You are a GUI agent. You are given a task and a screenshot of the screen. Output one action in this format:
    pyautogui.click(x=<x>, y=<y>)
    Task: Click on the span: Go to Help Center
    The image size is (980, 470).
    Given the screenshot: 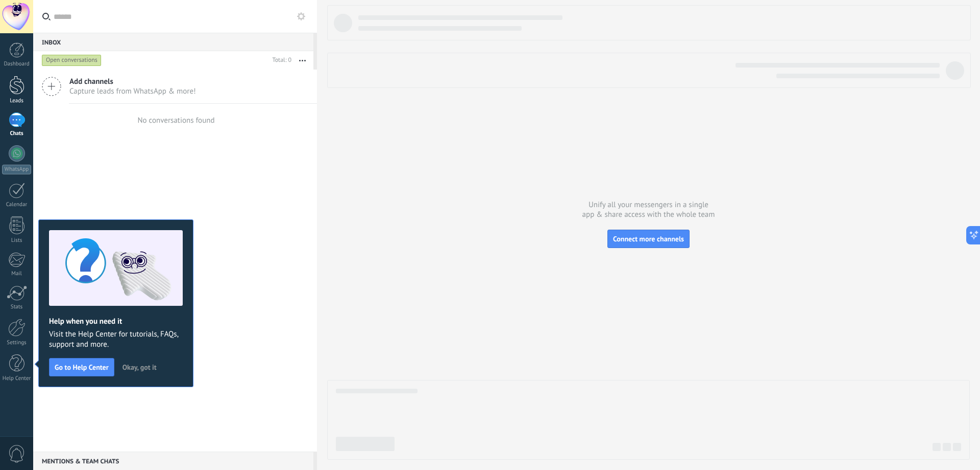 What is the action you would take?
    pyautogui.click(x=82, y=367)
    